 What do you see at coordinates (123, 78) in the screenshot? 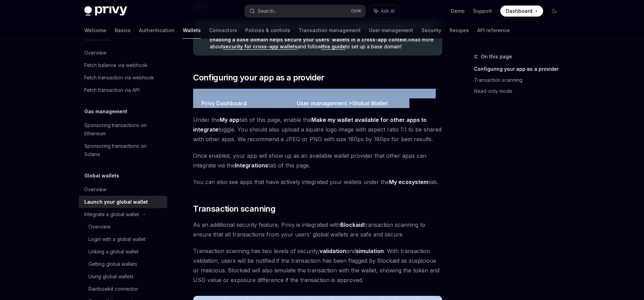
I see `a: Fetch transaction via webhook` at bounding box center [123, 78].